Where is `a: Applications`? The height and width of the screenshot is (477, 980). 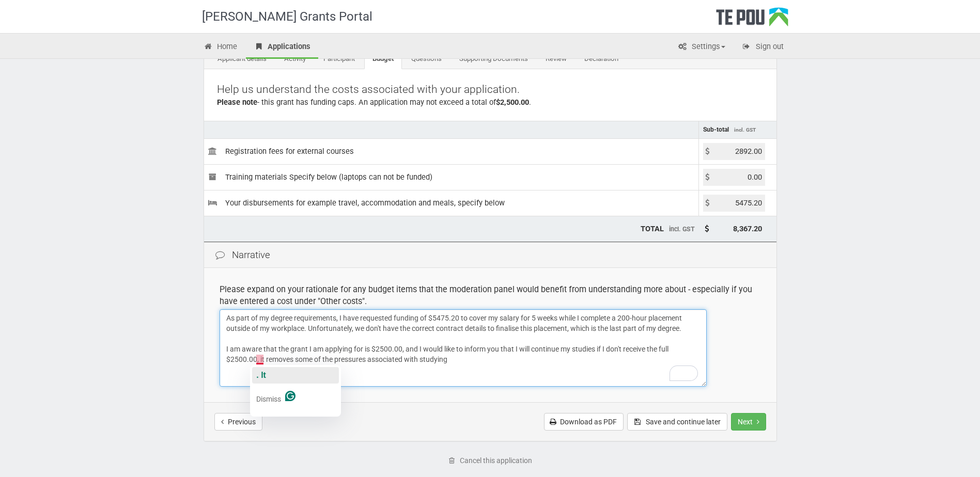
a: Applications is located at coordinates (282, 47).